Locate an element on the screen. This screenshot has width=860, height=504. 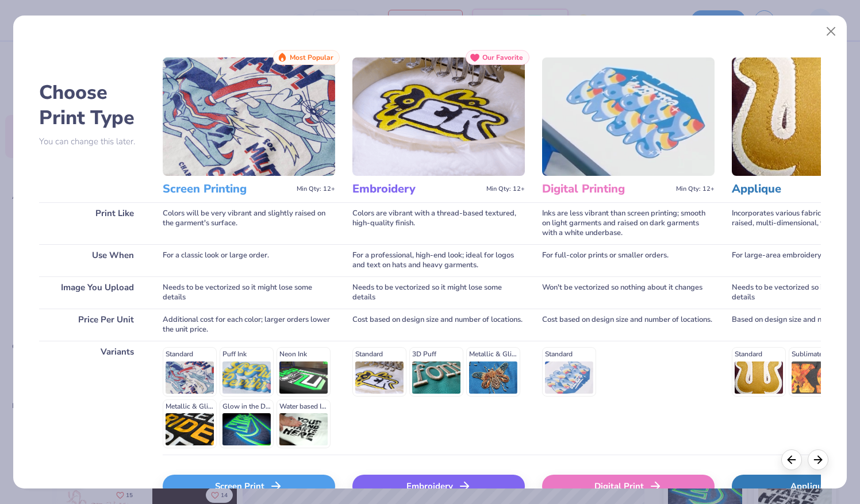
div: Price Per Unit is located at coordinates (92, 325).